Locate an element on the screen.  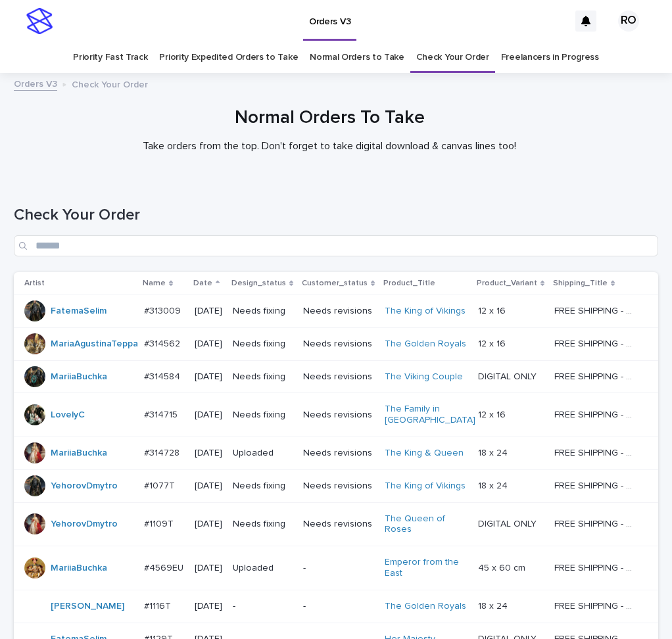
input: Search is located at coordinates (336, 246).